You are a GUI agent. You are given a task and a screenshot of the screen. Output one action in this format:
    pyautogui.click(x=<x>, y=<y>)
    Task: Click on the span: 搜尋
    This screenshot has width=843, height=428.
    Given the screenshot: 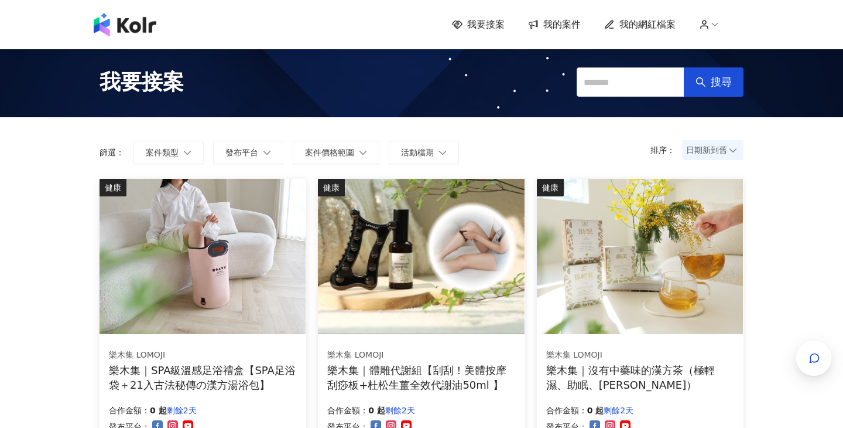 What is the action you would take?
    pyautogui.click(x=722, y=82)
    